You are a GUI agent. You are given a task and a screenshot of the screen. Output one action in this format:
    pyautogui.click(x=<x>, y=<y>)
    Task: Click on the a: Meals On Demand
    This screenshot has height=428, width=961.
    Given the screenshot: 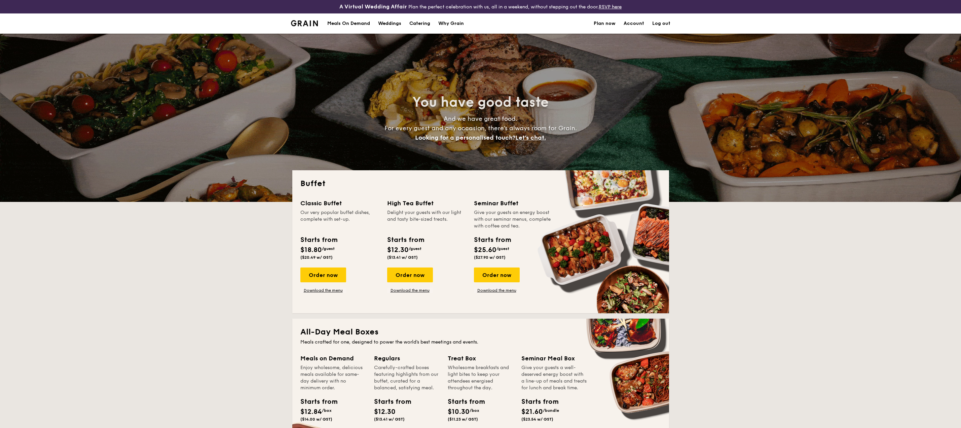 What is the action you would take?
    pyautogui.click(x=348, y=24)
    